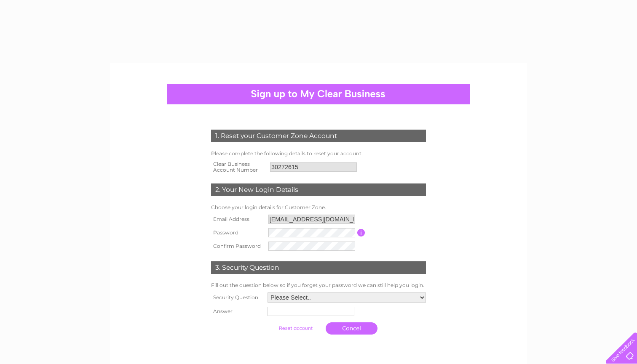 The image size is (637, 364). What do you see at coordinates (352, 328) in the screenshot?
I see `a: Cancel` at bounding box center [352, 328].